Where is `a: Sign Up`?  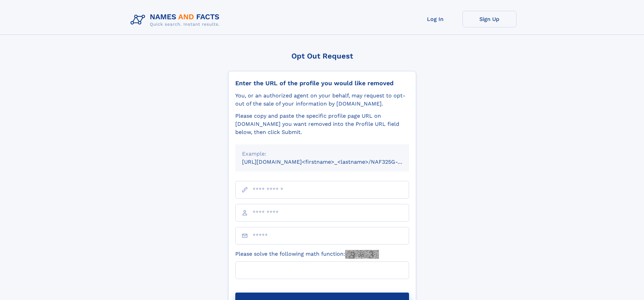 a: Sign Up is located at coordinates (490, 19).